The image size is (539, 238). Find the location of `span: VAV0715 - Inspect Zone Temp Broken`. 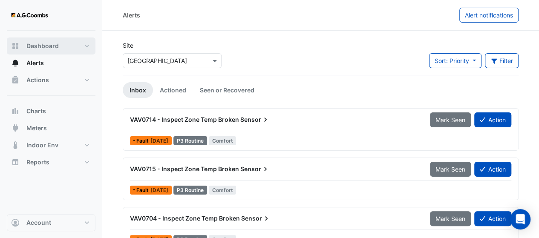

span: VAV0715 - Inspect Zone Temp Broken is located at coordinates (185, 169).